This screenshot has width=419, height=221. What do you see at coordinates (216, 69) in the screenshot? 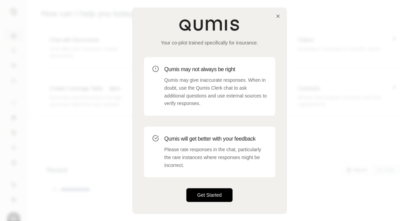
I see `h3: Qumis may not always be right` at bounding box center [216, 69].